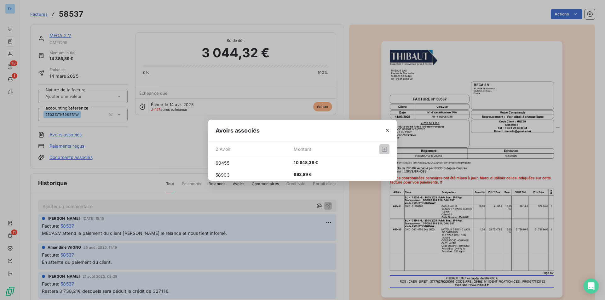  Describe the element at coordinates (591, 287) in the screenshot. I see `div: Open Intercom Messenger` at that location.